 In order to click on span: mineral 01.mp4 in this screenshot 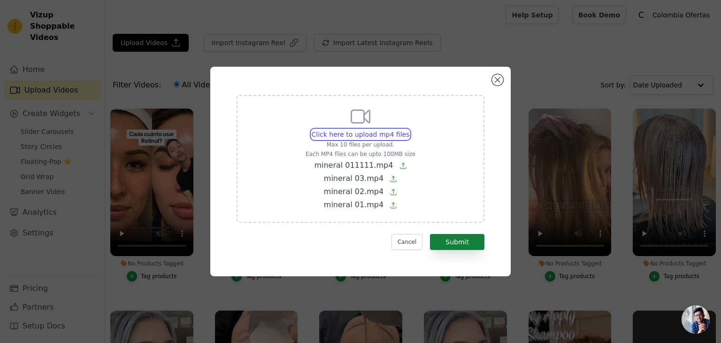, I will do `click(353, 204)`.